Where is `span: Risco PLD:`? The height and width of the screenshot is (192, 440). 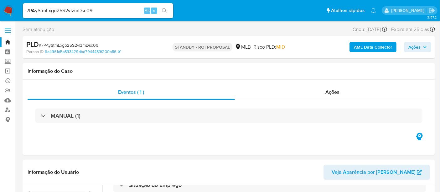 span: Risco PLD: is located at coordinates (269, 47).